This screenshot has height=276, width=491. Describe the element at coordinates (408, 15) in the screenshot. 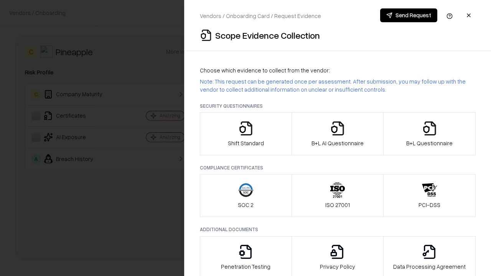

I see `button: Send Request` at that location.